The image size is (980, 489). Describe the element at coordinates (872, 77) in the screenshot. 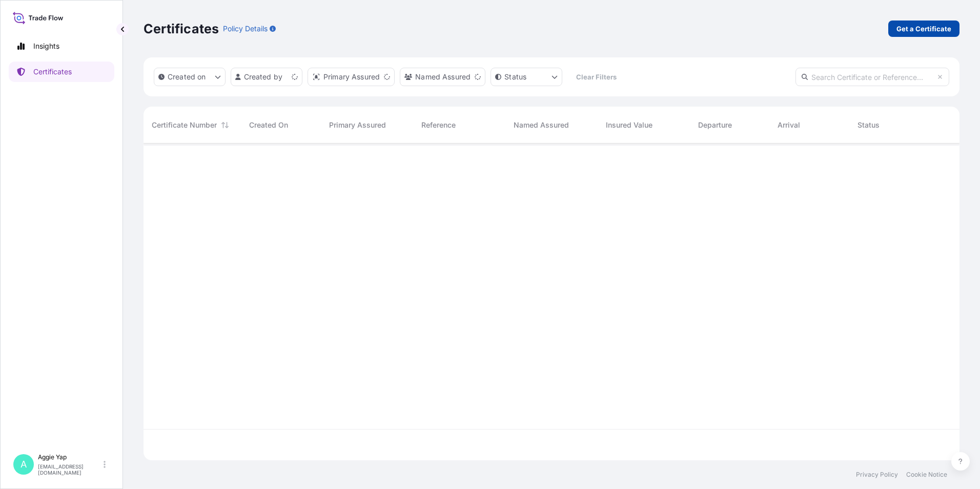

I see `input: Search Certificate or Reference...` at that location.